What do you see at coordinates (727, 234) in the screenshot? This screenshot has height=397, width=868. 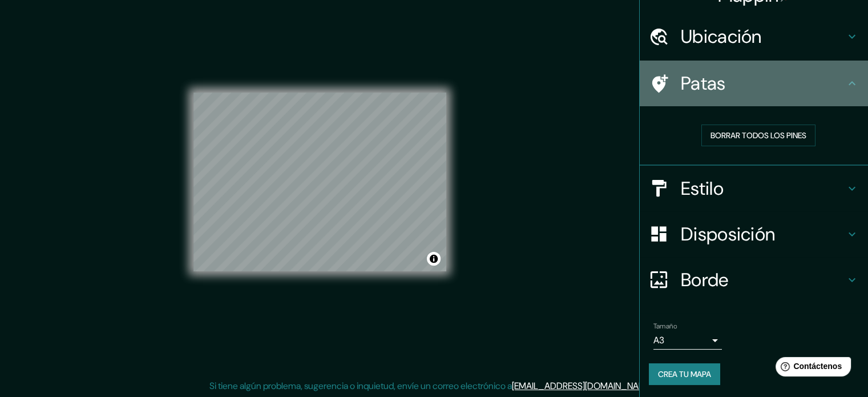 I see `font: Disposición` at bounding box center [727, 234].